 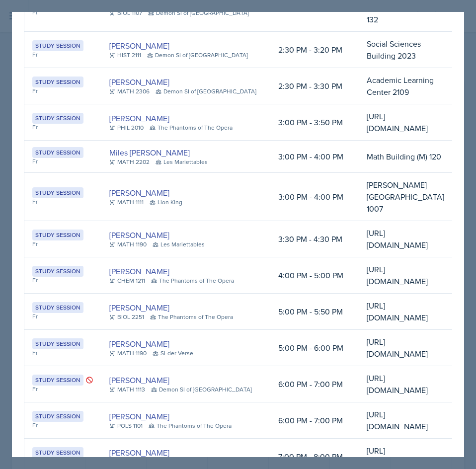 What do you see at coordinates (166, 202) in the screenshot?
I see `div: Lion King` at bounding box center [166, 202].